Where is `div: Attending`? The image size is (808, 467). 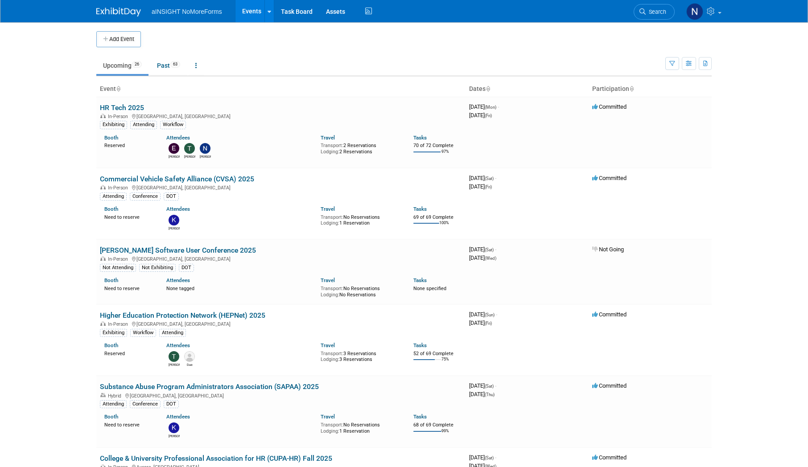 div: Attending is located at coordinates (173, 333).